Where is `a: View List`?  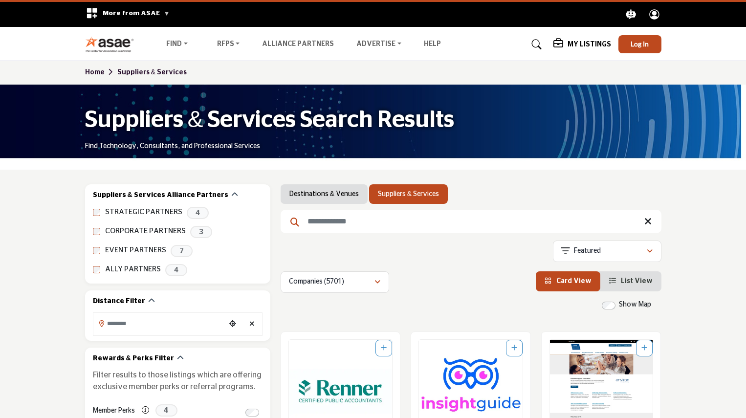
a: View List is located at coordinates (630, 281).